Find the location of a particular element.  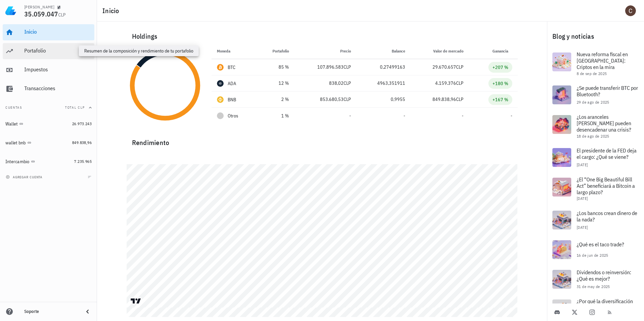

span: 107.896.583 is located at coordinates (331, 67).